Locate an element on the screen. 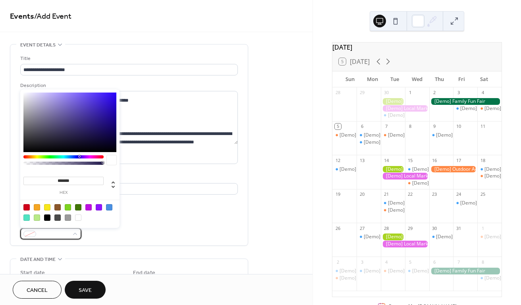  div: 26 is located at coordinates (338, 228).